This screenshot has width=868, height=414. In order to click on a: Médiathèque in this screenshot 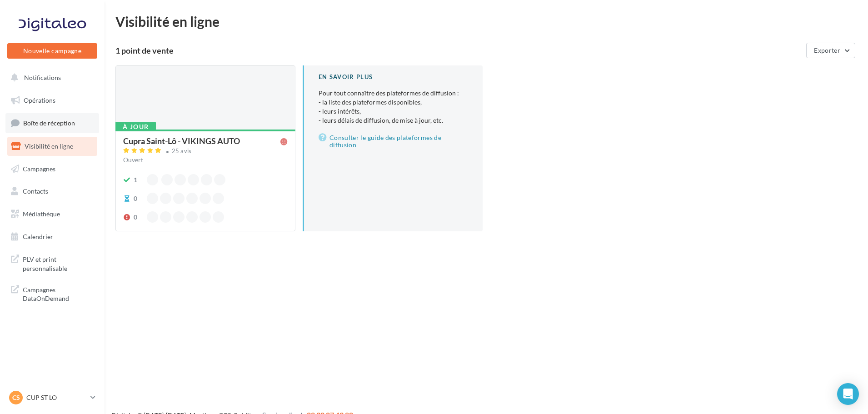, I will do `click(53, 214)`.